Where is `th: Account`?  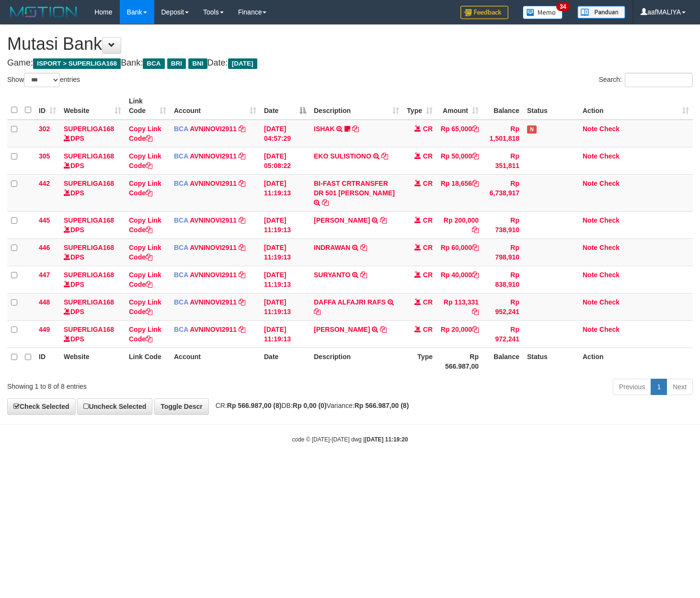 th: Account is located at coordinates (215, 361).